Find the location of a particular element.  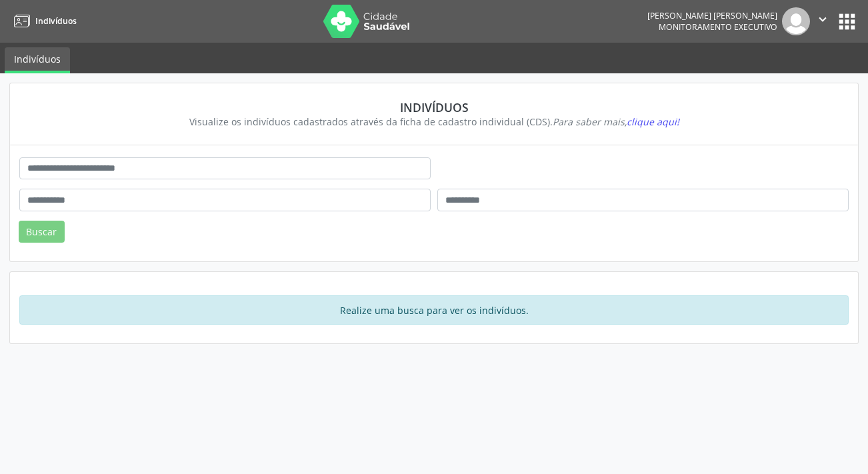

div: Visualize os indivíduos cadastrados através da ficha de cadastro individual (CDS). is located at coordinates (434, 121).